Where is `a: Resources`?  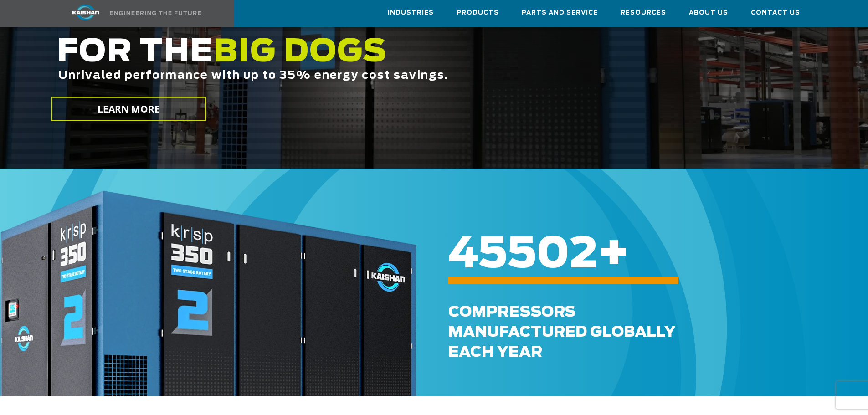
a: Resources is located at coordinates (643, 12).